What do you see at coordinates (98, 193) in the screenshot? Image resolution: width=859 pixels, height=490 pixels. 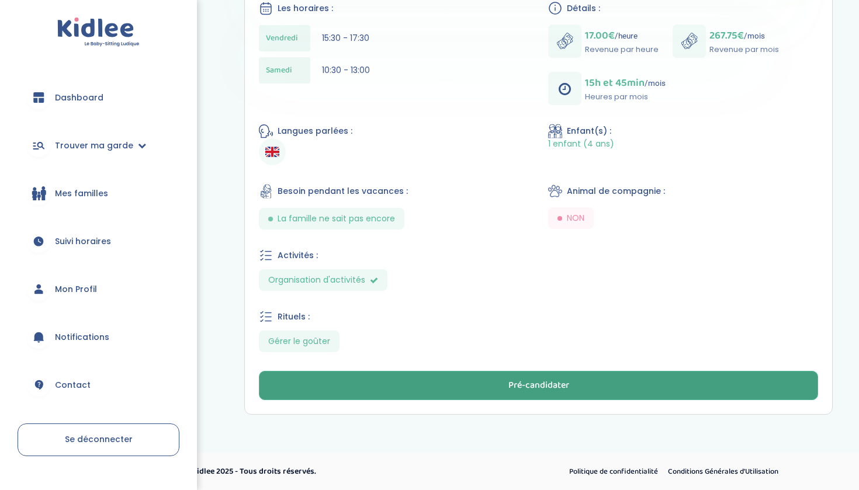 I see `a: Mes familles` at bounding box center [98, 193].